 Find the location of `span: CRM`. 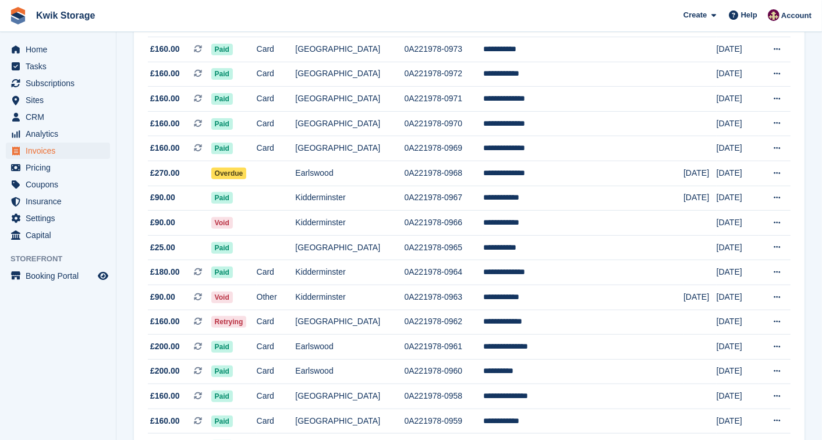

span: CRM is located at coordinates (61, 117).